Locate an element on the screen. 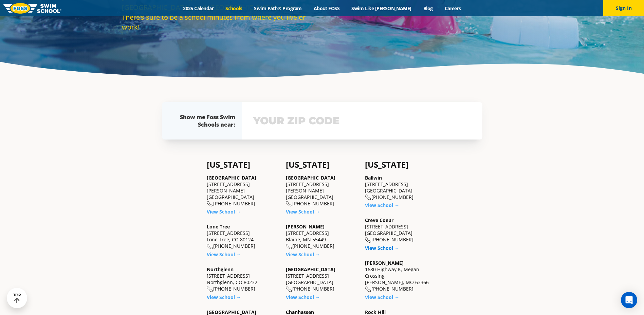 Image resolution: width=644 pixels, height=315 pixels. a: Ballwin is located at coordinates (373, 177).